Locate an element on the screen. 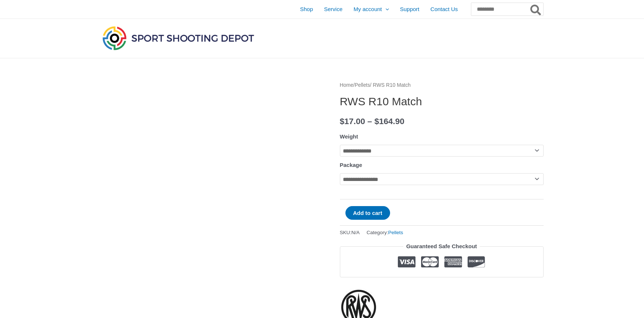 The width and height of the screenshot is (644, 318). h1: RWS R10 Match is located at coordinates (442, 102).